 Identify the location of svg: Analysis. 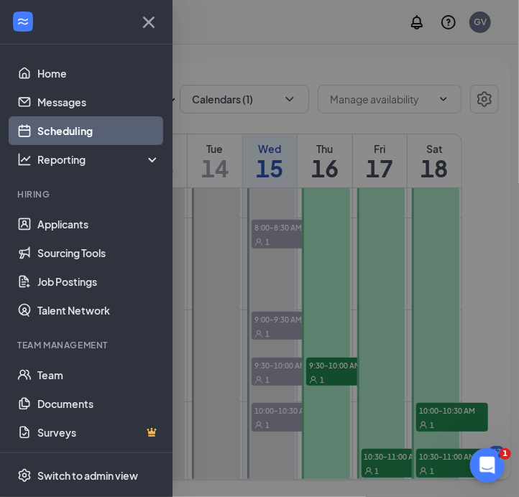
(24, 160).